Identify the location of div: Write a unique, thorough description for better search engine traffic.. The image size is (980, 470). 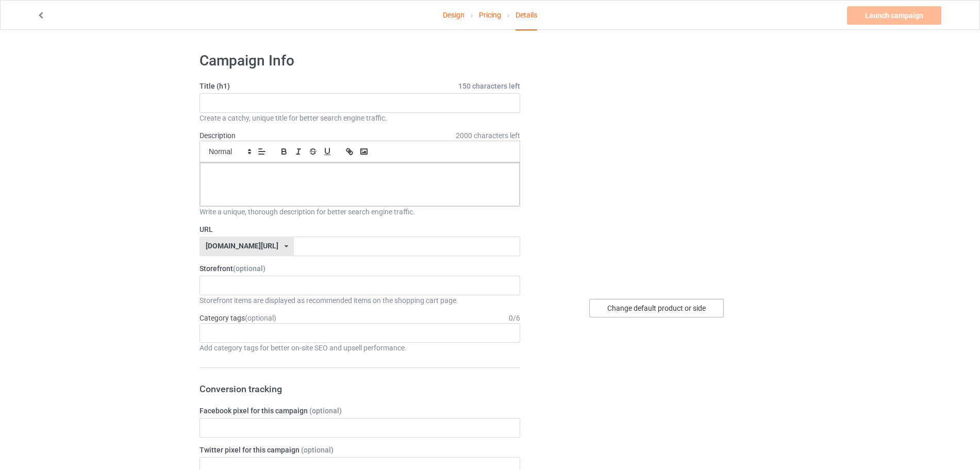
(360, 211).